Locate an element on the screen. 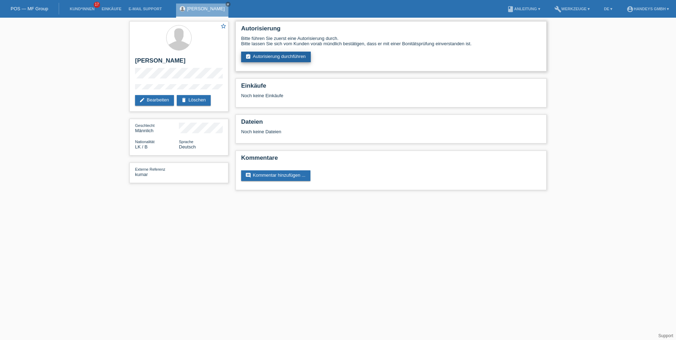  a: assignment_turned_inAutorisierung durchführen is located at coordinates (276, 57).